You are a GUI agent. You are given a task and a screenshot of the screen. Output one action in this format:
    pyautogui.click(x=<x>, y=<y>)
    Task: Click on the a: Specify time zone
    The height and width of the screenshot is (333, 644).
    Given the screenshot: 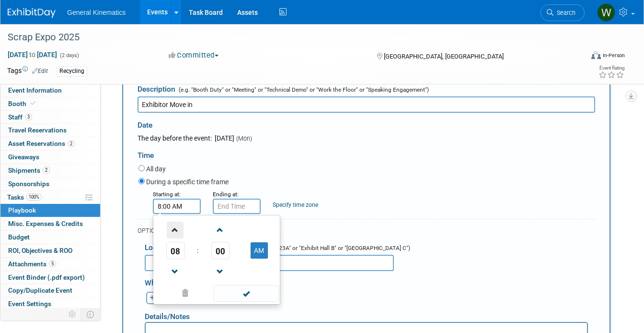 What is the action you would take?
    pyautogui.click(x=296, y=205)
    